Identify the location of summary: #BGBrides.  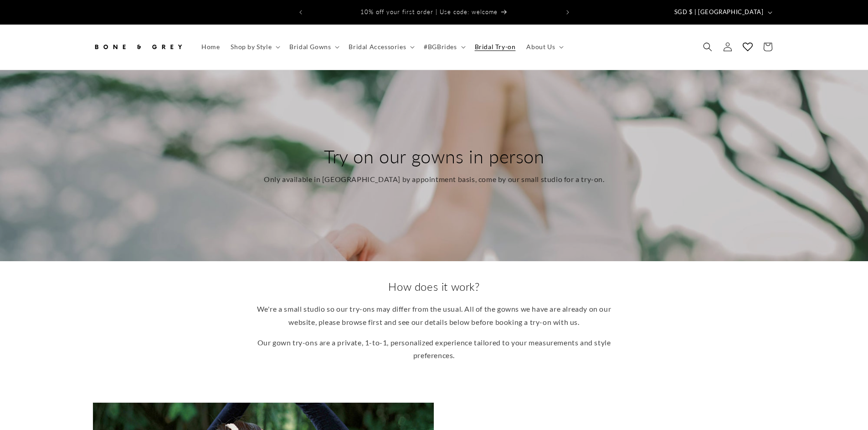
(443, 47).